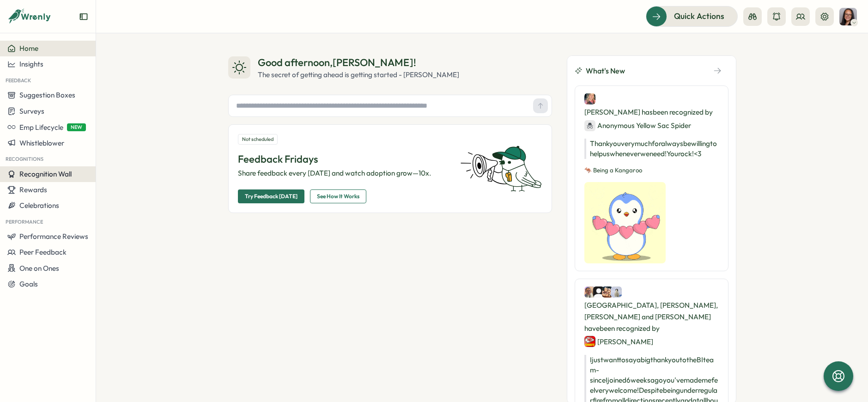  What do you see at coordinates (28, 283) in the screenshot?
I see `span: Goals` at bounding box center [28, 283].